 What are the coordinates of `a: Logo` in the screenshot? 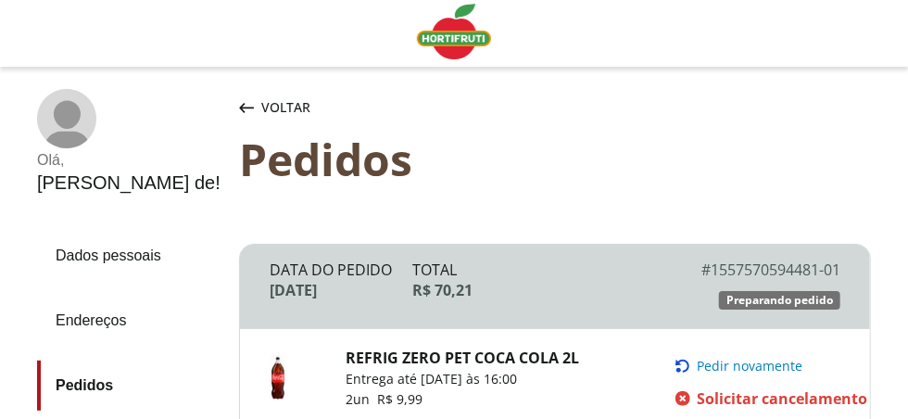 It's located at (454, 33).